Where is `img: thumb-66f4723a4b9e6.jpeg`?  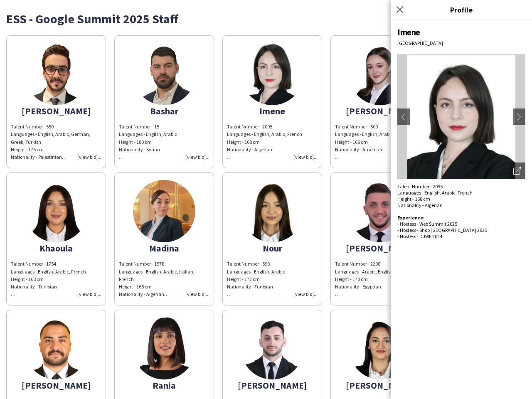
img: thumb-66f4723a4b9e6.jpeg is located at coordinates (56, 74).